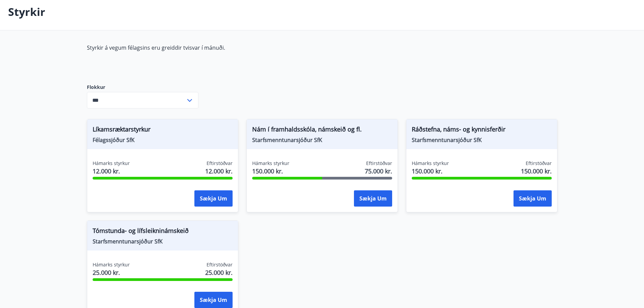  Describe the element at coordinates (163, 131) in the screenshot. I see `span: Líkamsræktarstyrkur` at that location.